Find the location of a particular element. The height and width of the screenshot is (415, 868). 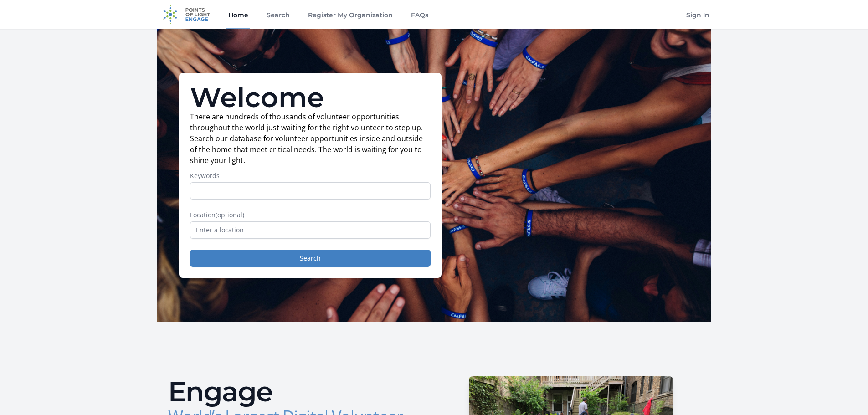

label: Location is located at coordinates (310, 215).